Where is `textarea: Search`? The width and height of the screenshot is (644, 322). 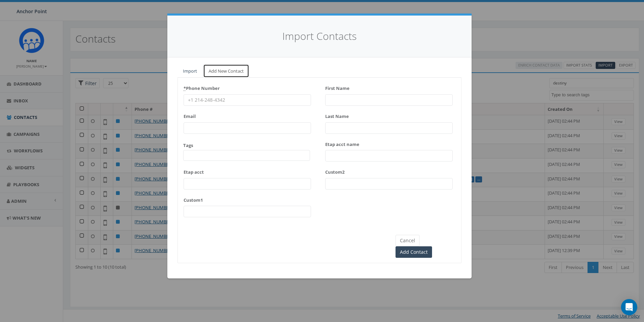 textarea: Search is located at coordinates (187, 155).